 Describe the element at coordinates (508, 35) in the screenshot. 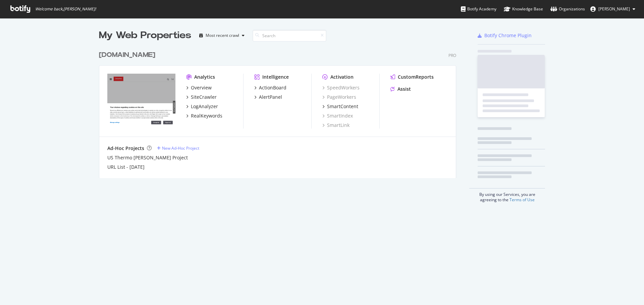

I see `div: Botify Chrome Plugin` at that location.